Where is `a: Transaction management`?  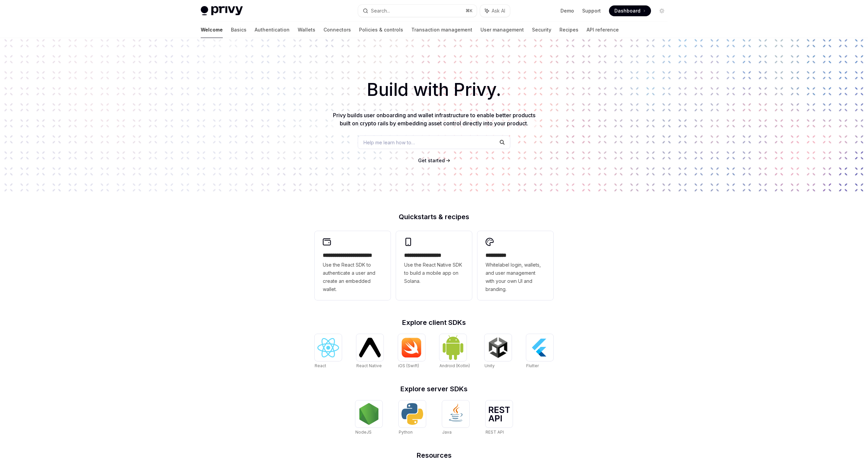
a: Transaction management is located at coordinates (442, 29).